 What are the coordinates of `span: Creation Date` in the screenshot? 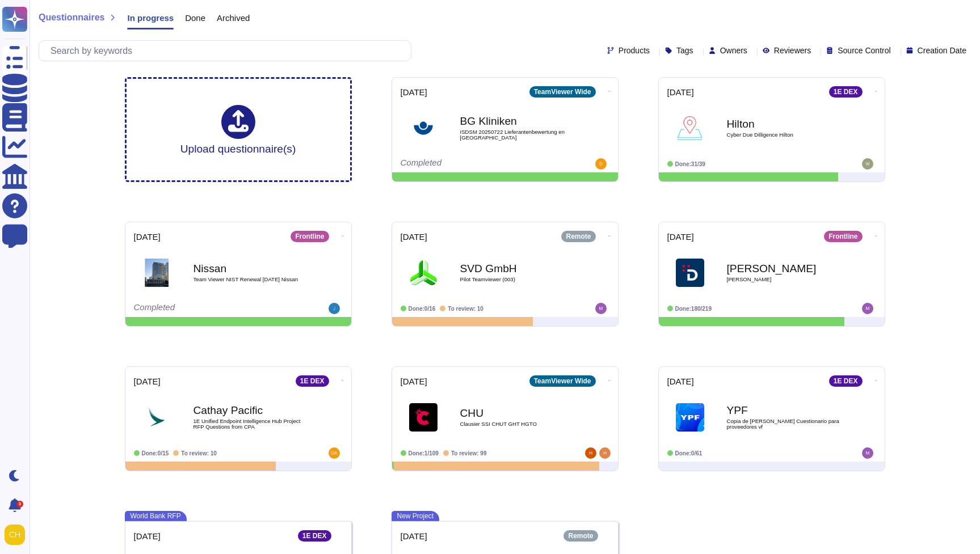 It's located at (942, 51).